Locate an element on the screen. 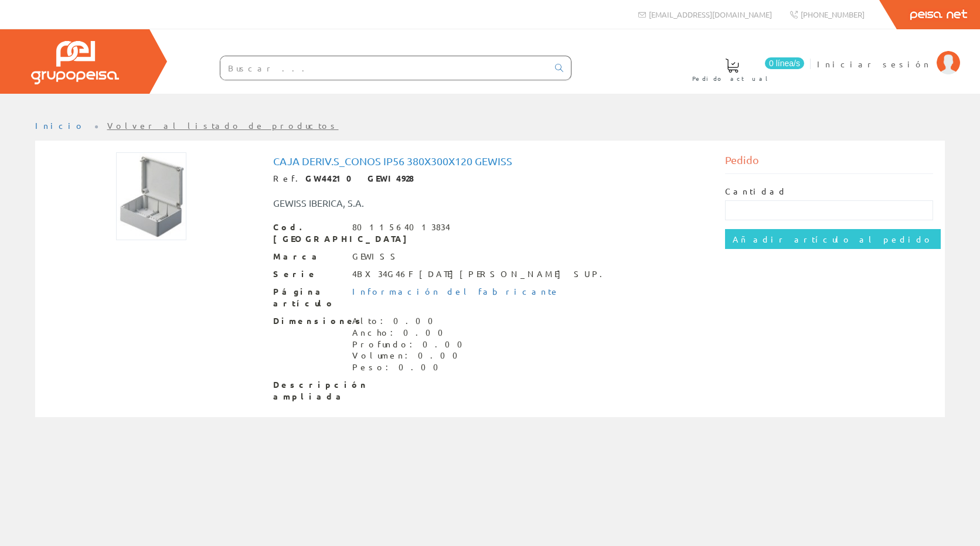  input: Buscar ... is located at coordinates (384, 68).